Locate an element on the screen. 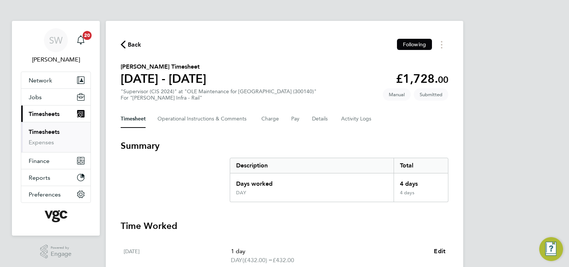  button: Timesheet is located at coordinates (133, 119).